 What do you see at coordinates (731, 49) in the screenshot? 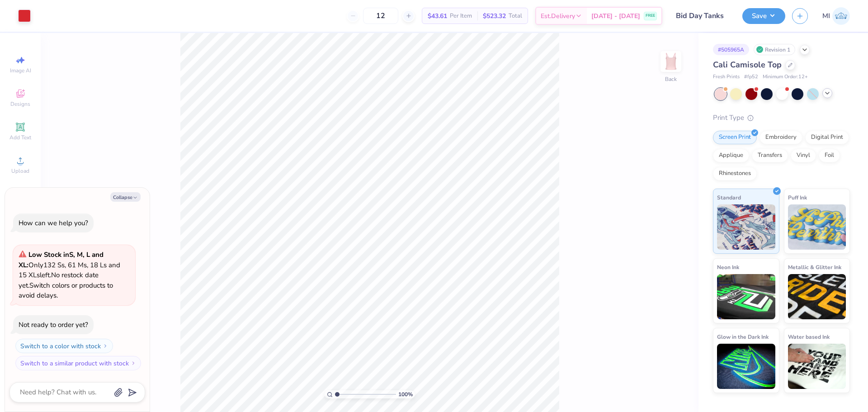
I see `div: # 505965A` at bounding box center [731, 49].